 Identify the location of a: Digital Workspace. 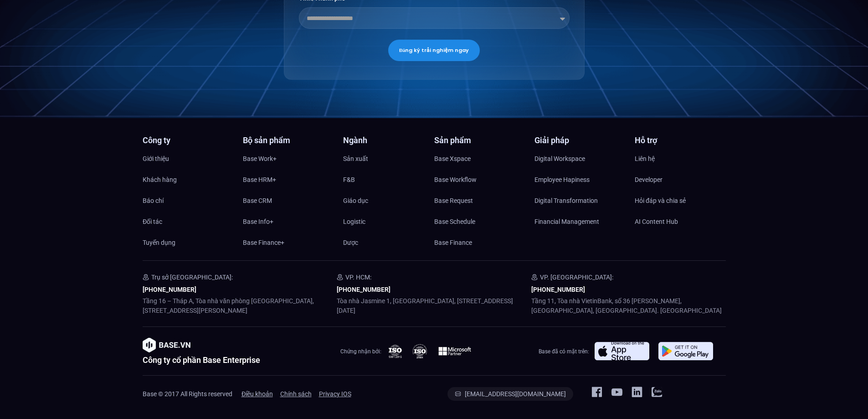
(580, 159).